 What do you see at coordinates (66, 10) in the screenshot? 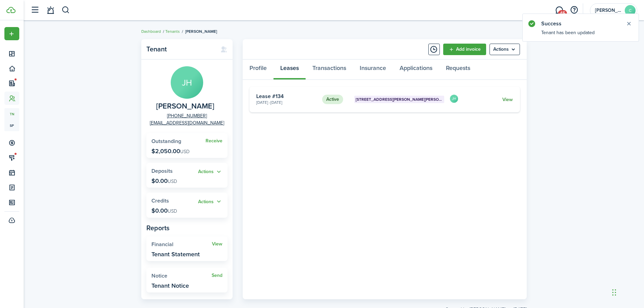
I see `button: Search` at bounding box center [66, 10].